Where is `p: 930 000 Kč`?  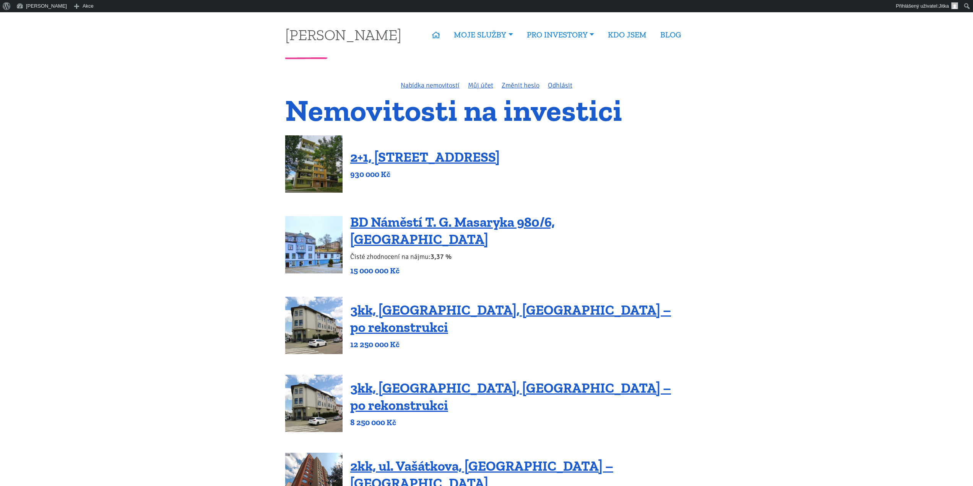 p: 930 000 Kč is located at coordinates (425, 174).